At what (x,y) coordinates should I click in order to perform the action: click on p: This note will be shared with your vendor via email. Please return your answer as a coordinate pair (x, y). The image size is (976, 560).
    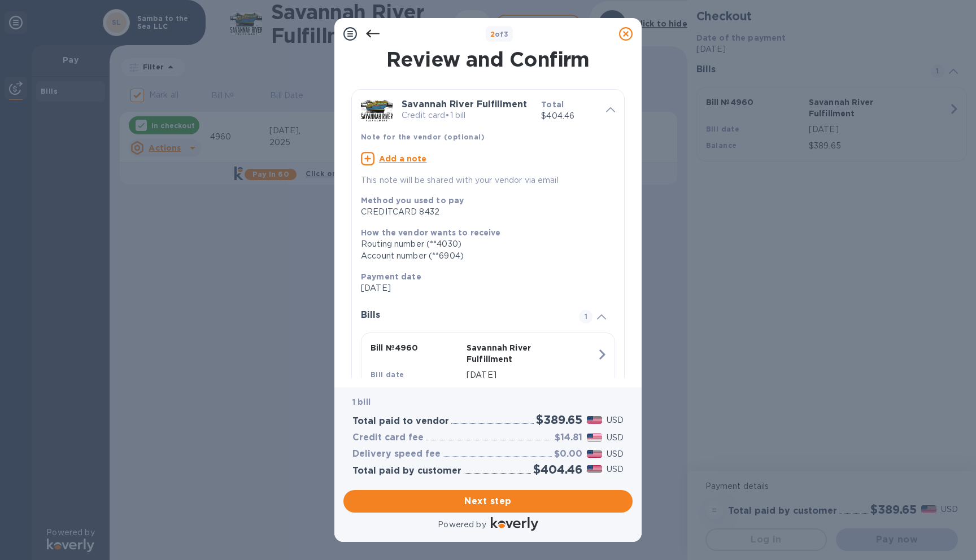
    Looking at the image, I should click on (488, 181).